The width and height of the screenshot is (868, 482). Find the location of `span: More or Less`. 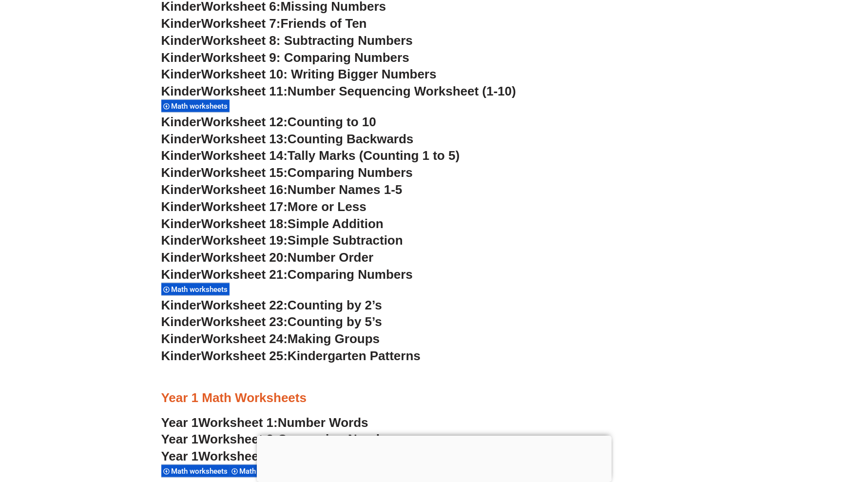

span: More or Less is located at coordinates (327, 206).